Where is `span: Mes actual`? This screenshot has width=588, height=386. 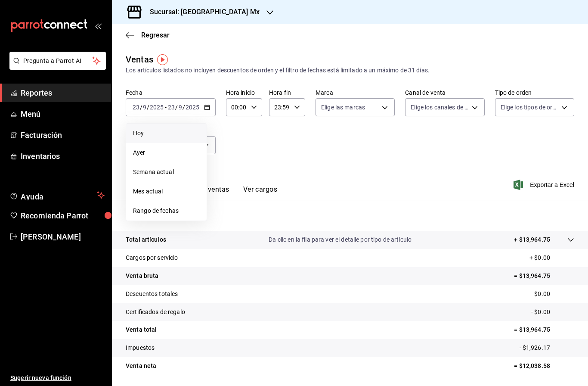
span: Mes actual is located at coordinates (166, 191).